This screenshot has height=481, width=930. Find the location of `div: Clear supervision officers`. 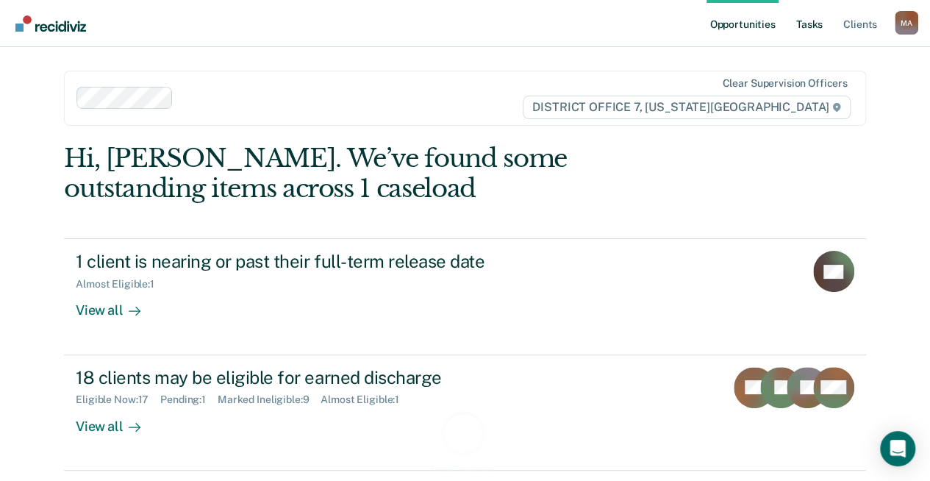

div: Clear supervision officers is located at coordinates (784, 83).